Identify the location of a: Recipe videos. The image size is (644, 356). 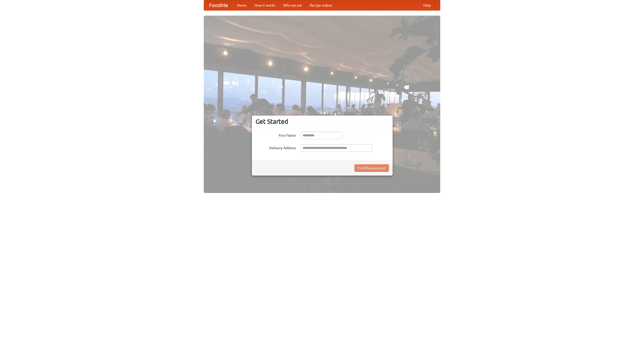
(321, 5).